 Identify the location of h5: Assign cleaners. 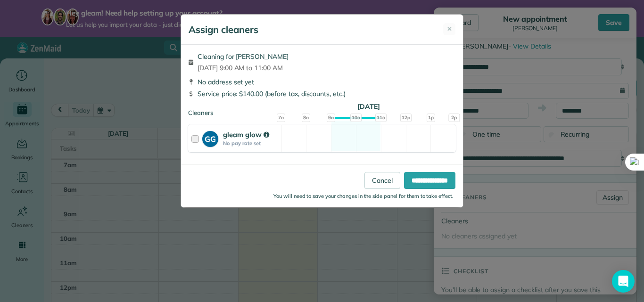
(223, 30).